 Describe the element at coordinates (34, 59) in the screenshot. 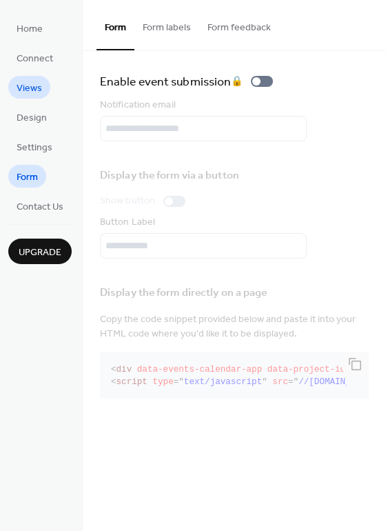

I see `span: Connect` at that location.